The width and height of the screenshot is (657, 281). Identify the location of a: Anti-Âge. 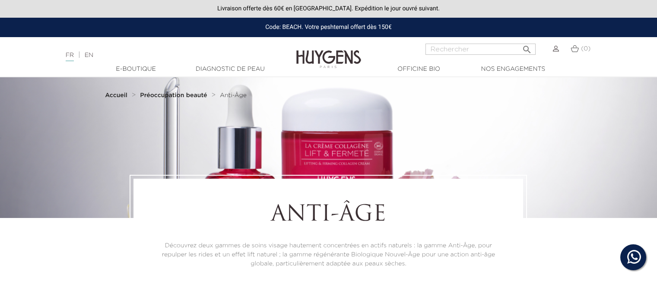
(233, 95).